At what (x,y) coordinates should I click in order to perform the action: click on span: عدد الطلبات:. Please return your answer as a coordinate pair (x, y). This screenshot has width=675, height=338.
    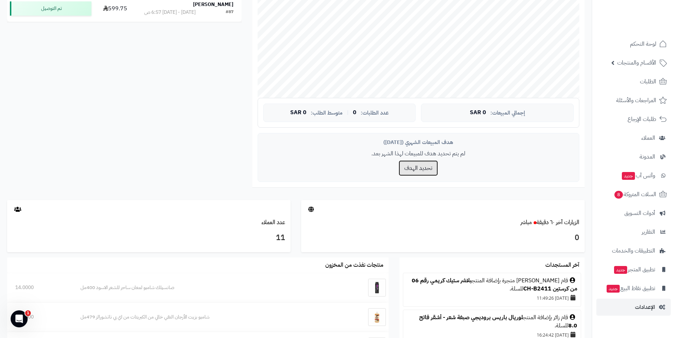
    Looking at the image, I should click on (374, 113).